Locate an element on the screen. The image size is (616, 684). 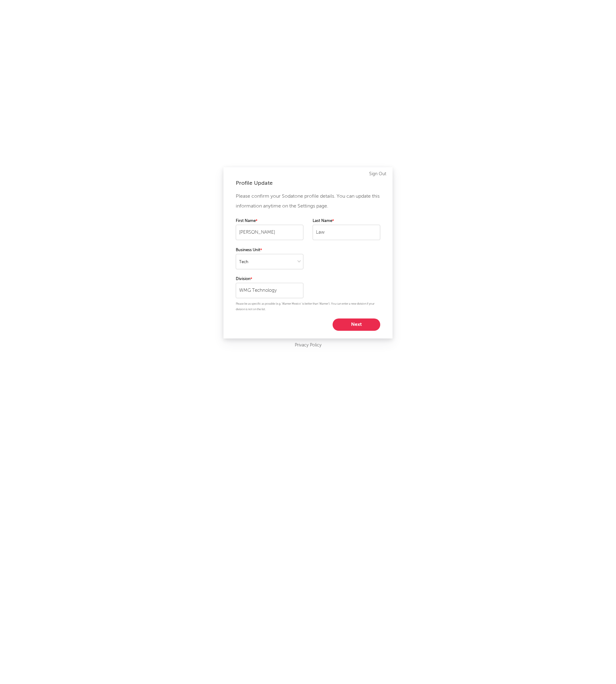
div: Profile Update is located at coordinates (308, 183).